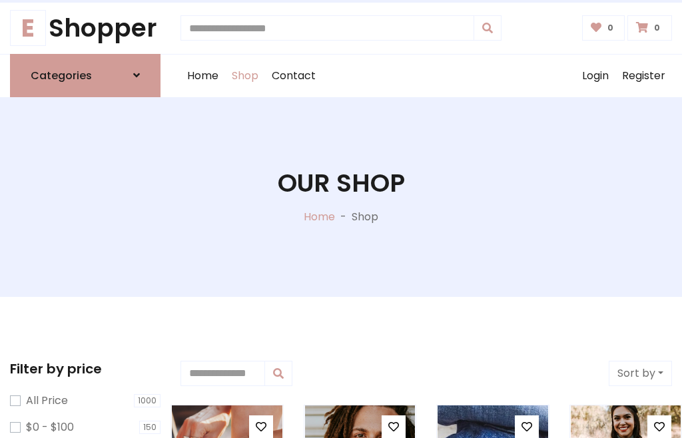 The width and height of the screenshot is (682, 438). What do you see at coordinates (47, 401) in the screenshot?
I see `label: All Price` at bounding box center [47, 401].